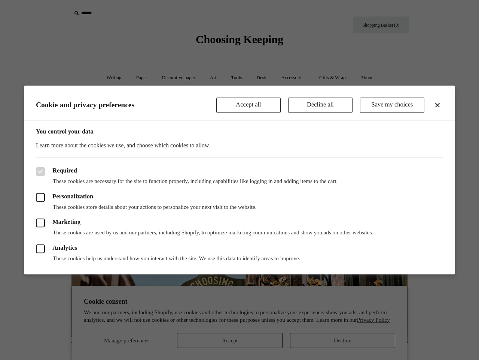  Describe the element at coordinates (438, 105) in the screenshot. I see `button: Close dialog` at that location.